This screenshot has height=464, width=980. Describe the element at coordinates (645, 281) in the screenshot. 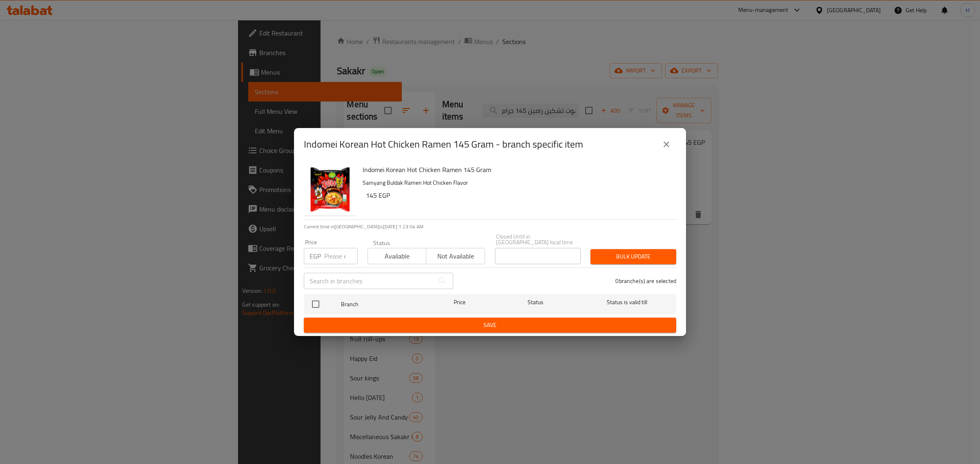

I see `p: 0 branche(s) are selected` at that location.